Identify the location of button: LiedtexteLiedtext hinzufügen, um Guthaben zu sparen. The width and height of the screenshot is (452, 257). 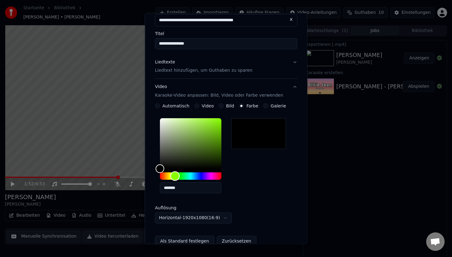
(226, 66).